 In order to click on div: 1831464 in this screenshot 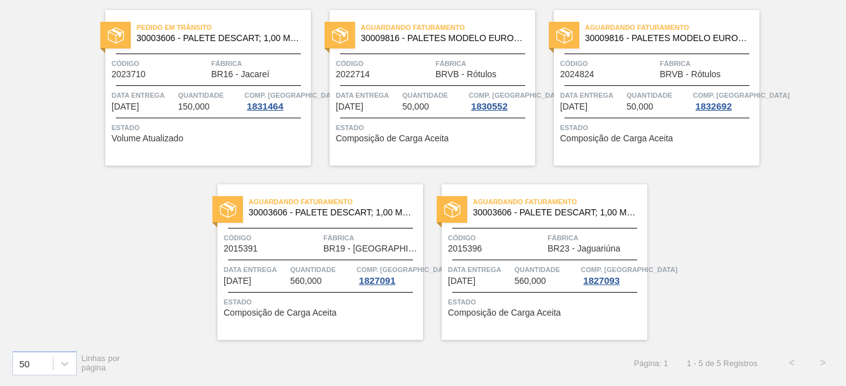, I will do `click(265, 107)`.